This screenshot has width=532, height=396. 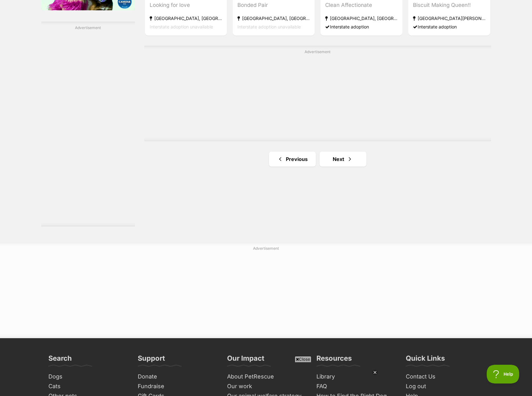 I want to click on a: Contact Us, so click(x=445, y=377).